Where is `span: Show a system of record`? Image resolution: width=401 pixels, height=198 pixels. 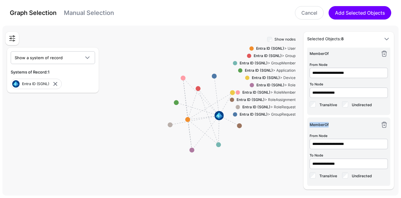 span: Show a system of record is located at coordinates (38, 58).